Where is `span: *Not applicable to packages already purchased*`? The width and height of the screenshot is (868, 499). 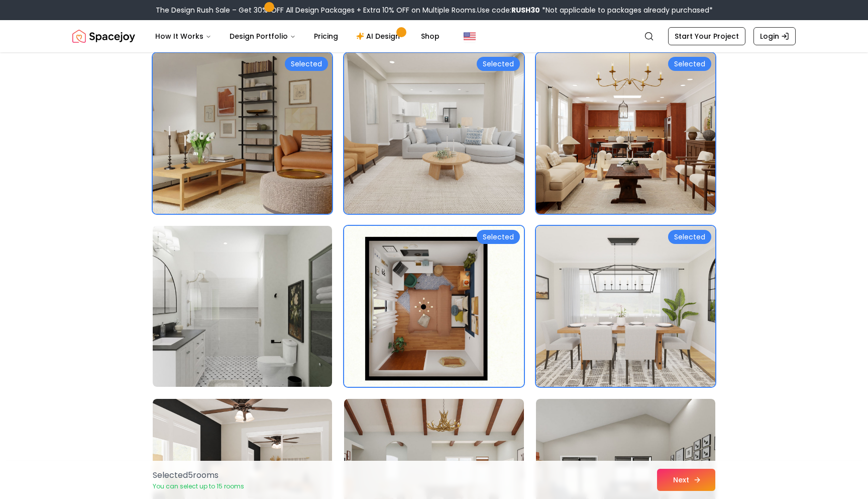 span: *Not applicable to packages already purchased* is located at coordinates (626, 10).